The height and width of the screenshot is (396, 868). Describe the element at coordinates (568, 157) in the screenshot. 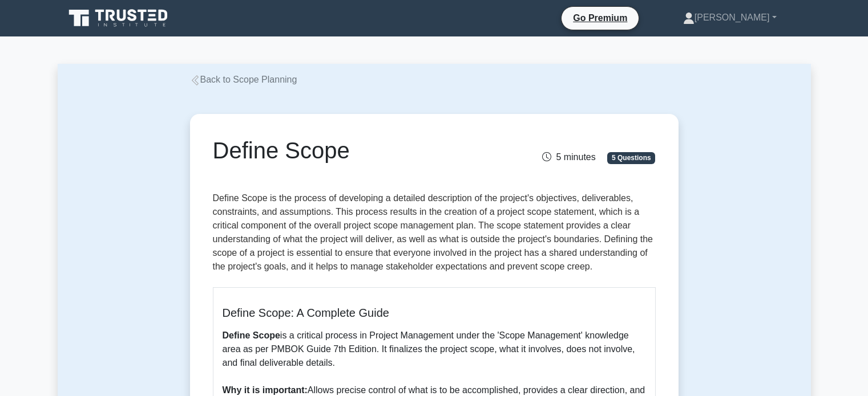

I see `span: 5 minutes` at that location.